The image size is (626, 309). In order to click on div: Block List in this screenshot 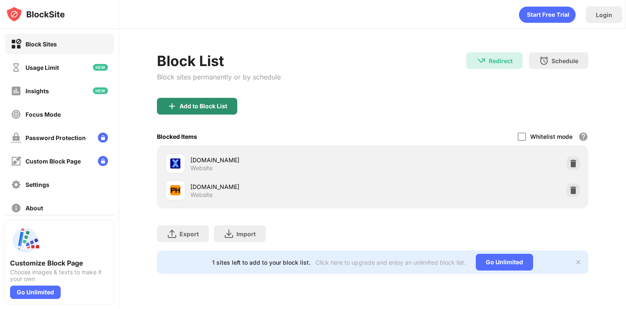, I will do `click(219, 61)`.